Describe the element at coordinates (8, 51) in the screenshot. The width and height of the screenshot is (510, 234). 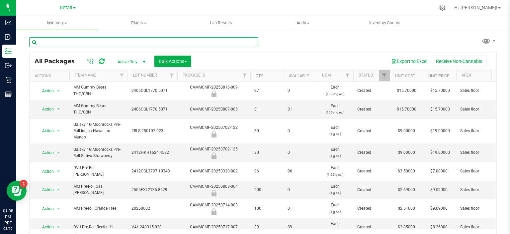
I see `inline-svg: Inventory` at that location.